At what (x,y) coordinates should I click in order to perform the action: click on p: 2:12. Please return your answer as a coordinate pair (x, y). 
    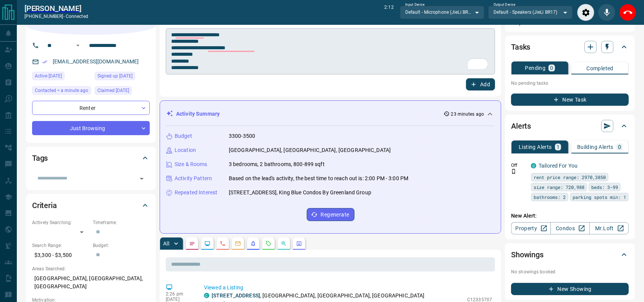
    Looking at the image, I should click on (389, 12).